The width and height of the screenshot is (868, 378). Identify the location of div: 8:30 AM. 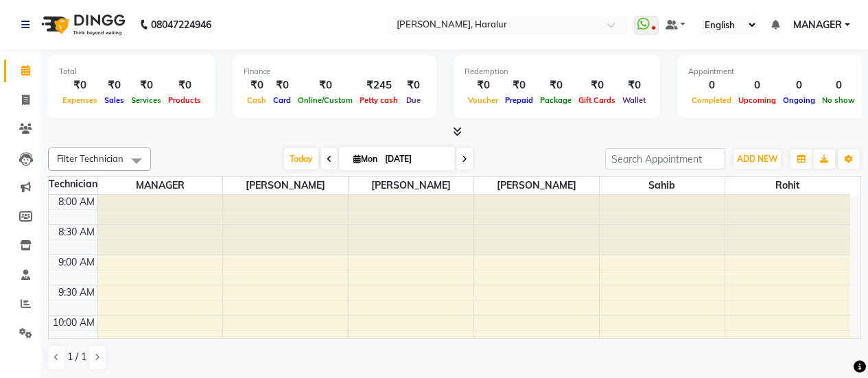
(76, 232).